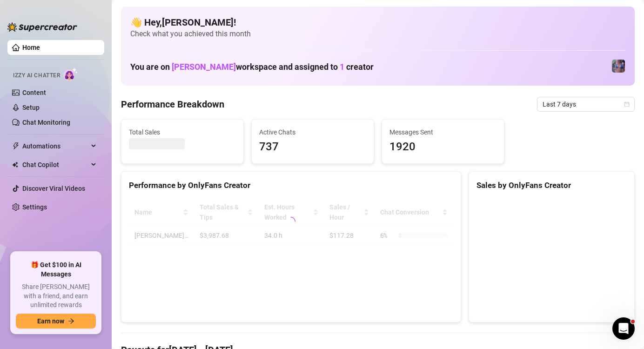 Image resolution: width=644 pixels, height=349 pixels. I want to click on h1: You are on workspace and assigned to creator, so click(252, 67).